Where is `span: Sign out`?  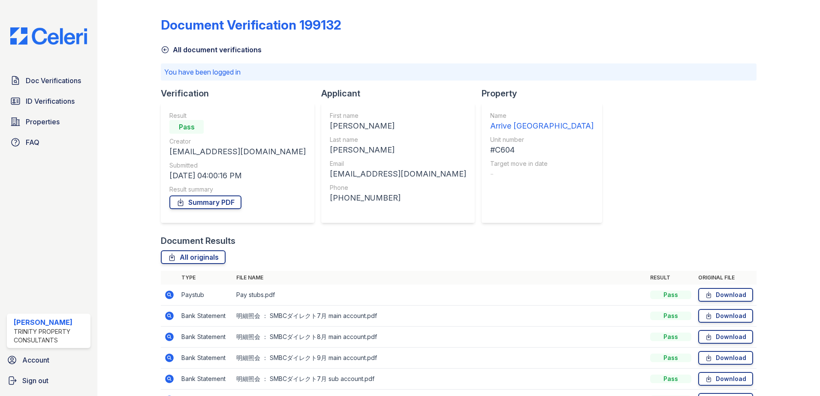 span: Sign out is located at coordinates (35, 381).